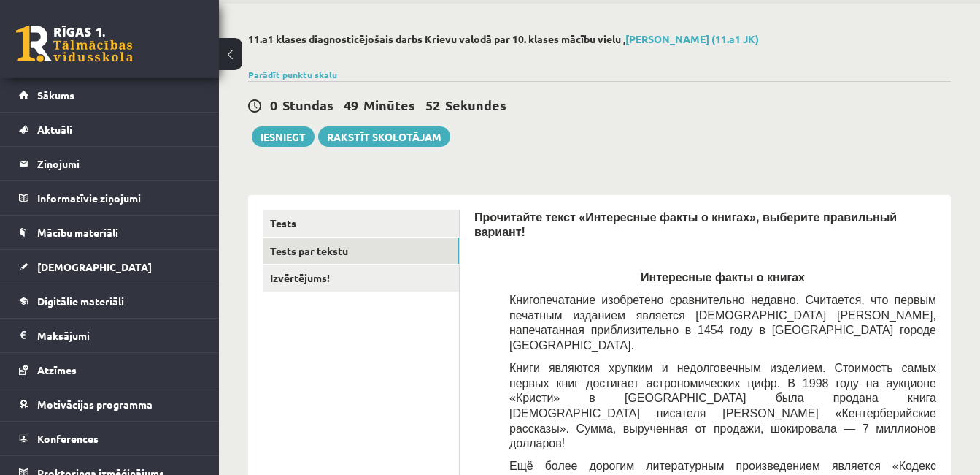  I want to click on a: Tests, so click(361, 223).